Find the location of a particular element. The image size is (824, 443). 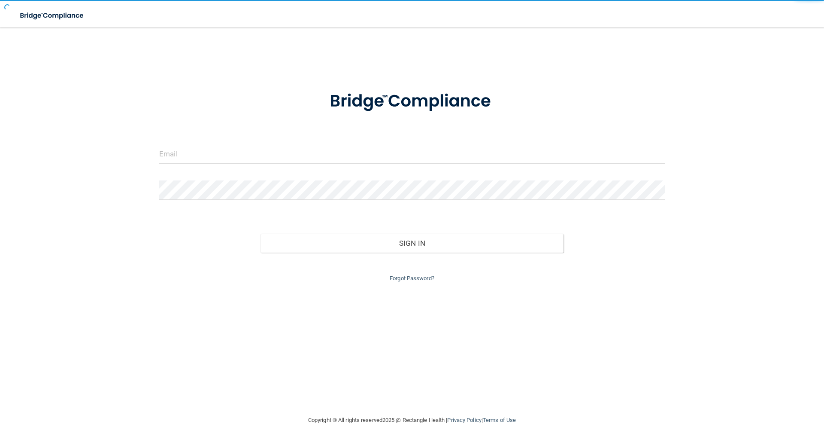

a: Terms of Use is located at coordinates (499, 419).